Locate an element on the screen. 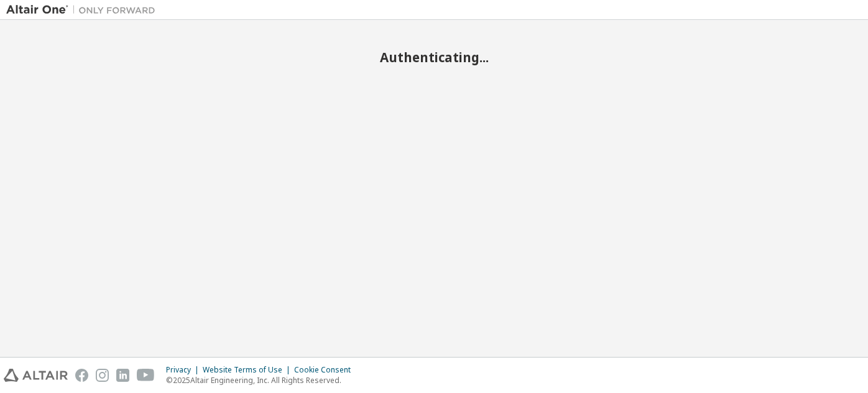 The image size is (868, 393). div: Privacy is located at coordinates (184, 369).